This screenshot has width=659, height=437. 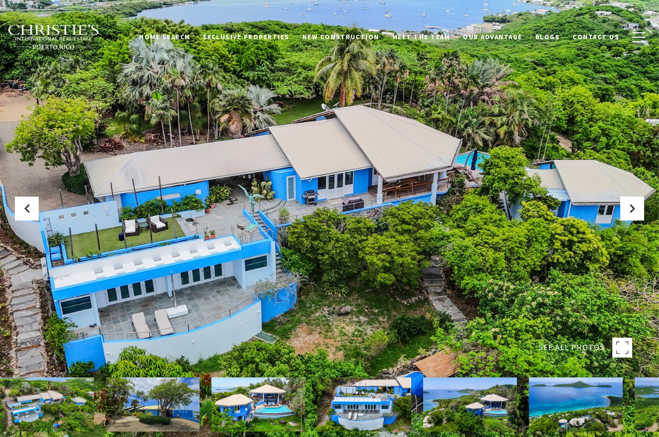 What do you see at coordinates (493, 37) in the screenshot?
I see `a: Our Advantage` at bounding box center [493, 37].